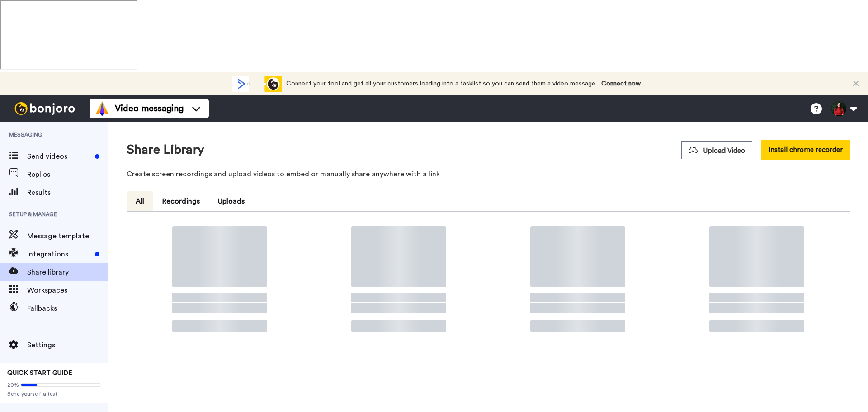 This screenshot has height=412, width=868. I want to click on button: Upload Video, so click(717, 150).